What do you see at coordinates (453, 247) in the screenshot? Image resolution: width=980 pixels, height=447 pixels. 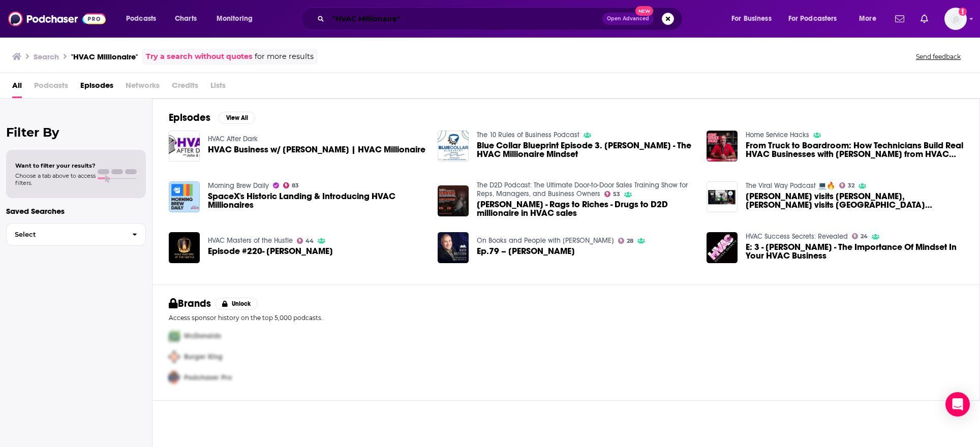 I see `img: Ep.79 – Jeff Bennington` at bounding box center [453, 247].